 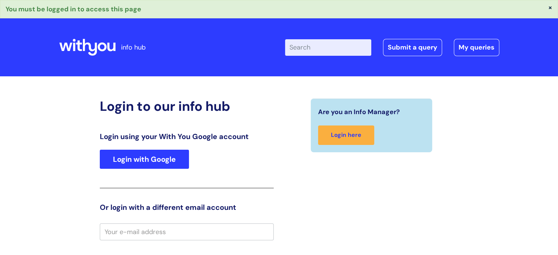 I want to click on input: Your e-mail address, so click(x=187, y=232).